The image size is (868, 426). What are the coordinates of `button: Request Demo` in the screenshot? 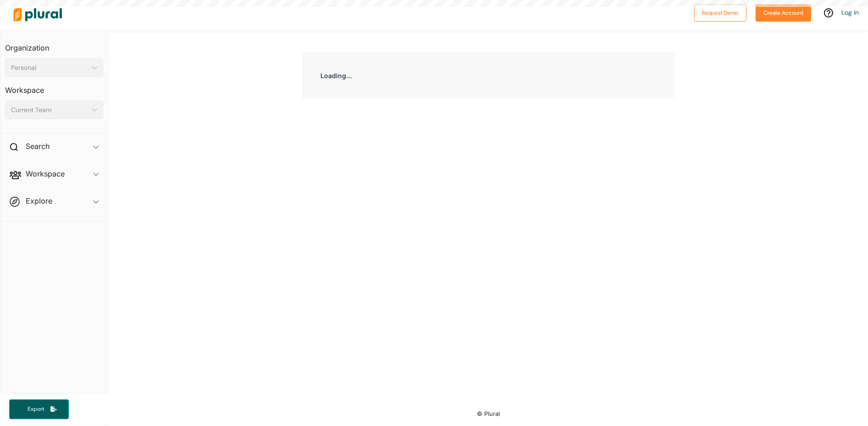 It's located at (720, 13).